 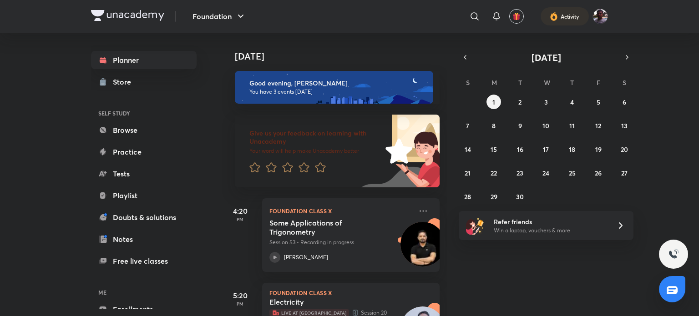 What do you see at coordinates (546, 102) in the screenshot?
I see `button: September 3, 2025` at bounding box center [546, 102].